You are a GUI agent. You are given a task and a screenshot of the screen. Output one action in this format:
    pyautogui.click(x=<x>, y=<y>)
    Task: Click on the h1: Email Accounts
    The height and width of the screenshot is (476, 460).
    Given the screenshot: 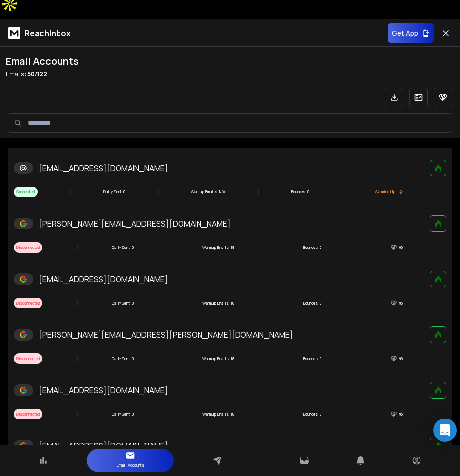 What is the action you would take?
    pyautogui.click(x=42, y=62)
    